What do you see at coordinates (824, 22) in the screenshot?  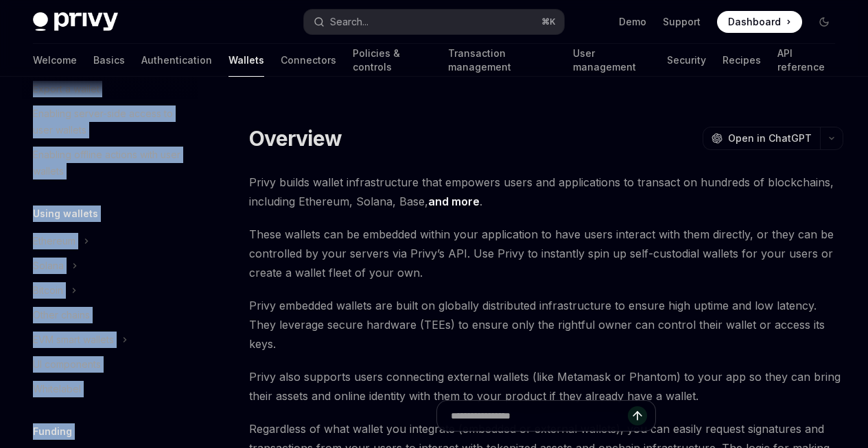 I see `button: Toggle dark mode` at bounding box center [824, 22].